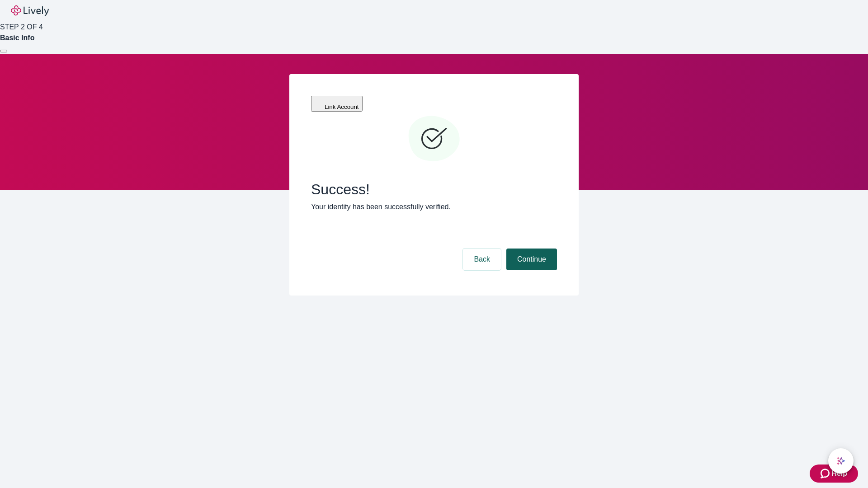 This screenshot has width=868, height=488. Describe the element at coordinates (532, 259) in the screenshot. I see `button: Continue` at that location.